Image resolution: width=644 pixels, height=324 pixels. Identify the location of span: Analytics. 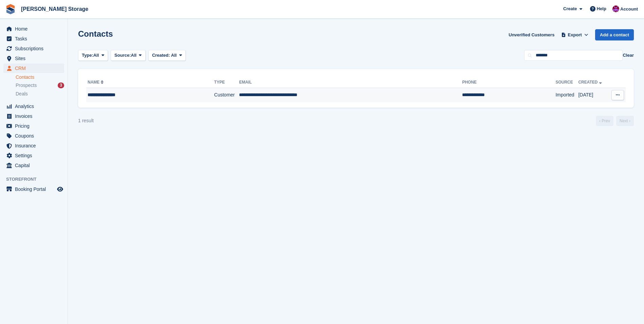
(35, 106).